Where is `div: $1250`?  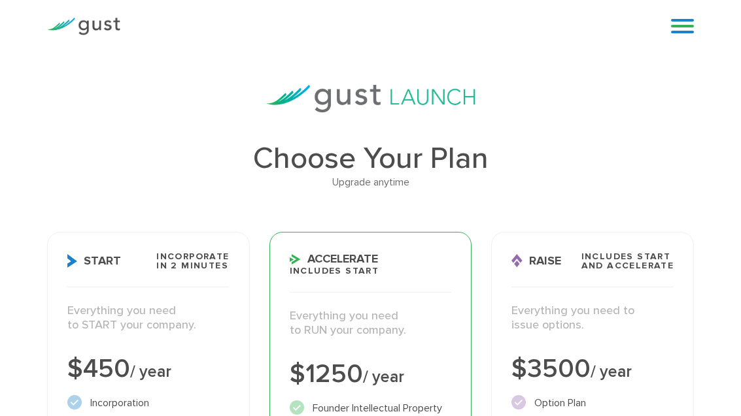 div: $1250 is located at coordinates (371, 375).